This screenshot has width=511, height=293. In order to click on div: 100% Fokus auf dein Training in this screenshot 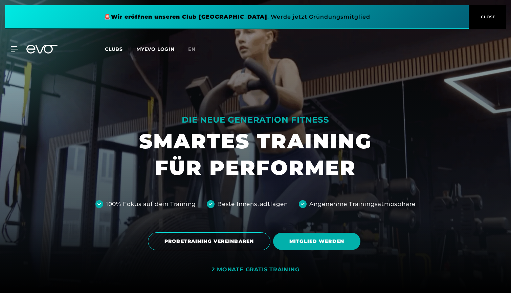, I will do `click(151, 204)`.